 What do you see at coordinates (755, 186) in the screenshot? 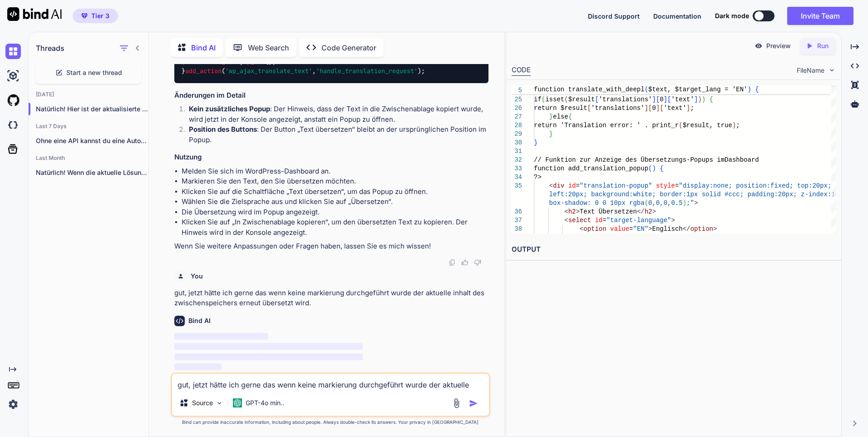
I see `span: "display:none; position:fixed; top:20px;` at bounding box center [755, 186].